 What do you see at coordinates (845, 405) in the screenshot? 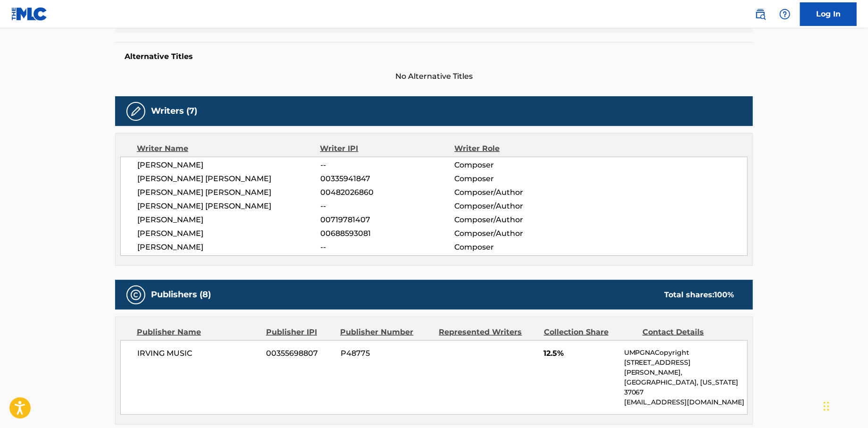
I see `div: Chat Widget` at bounding box center [845, 405].